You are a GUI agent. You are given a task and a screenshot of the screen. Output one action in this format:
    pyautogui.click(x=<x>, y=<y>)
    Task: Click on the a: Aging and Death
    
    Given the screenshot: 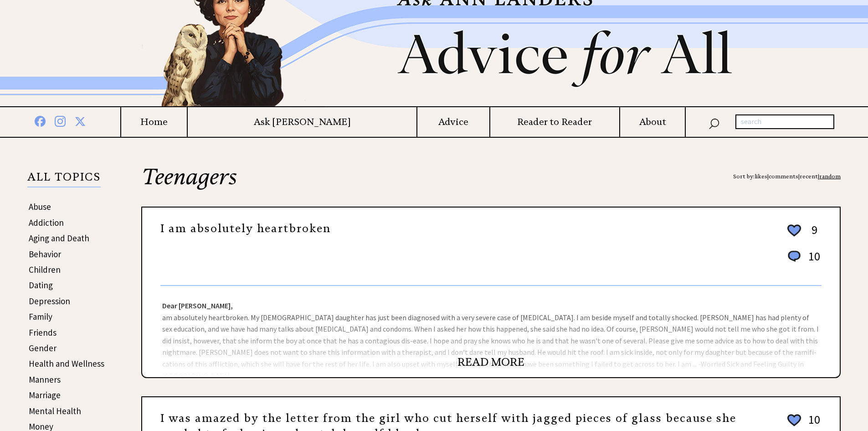 What is the action you would take?
    pyautogui.click(x=58, y=238)
    